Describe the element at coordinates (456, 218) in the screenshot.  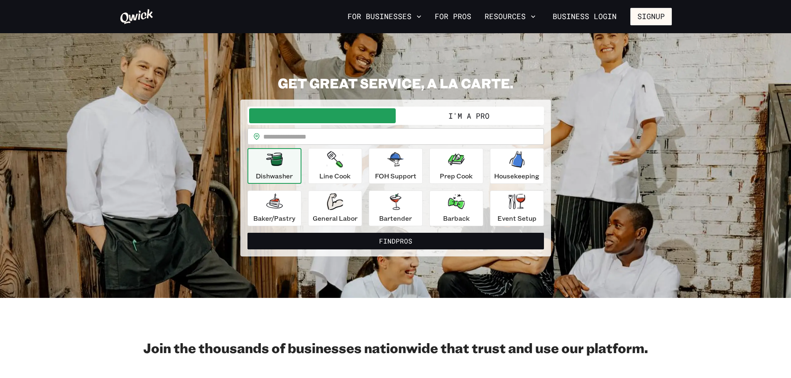
I see `p: Barback` at that location.